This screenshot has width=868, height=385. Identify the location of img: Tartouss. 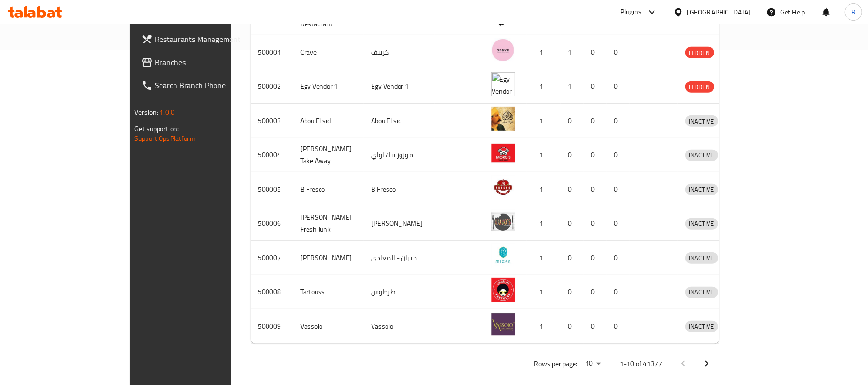
(503, 290).